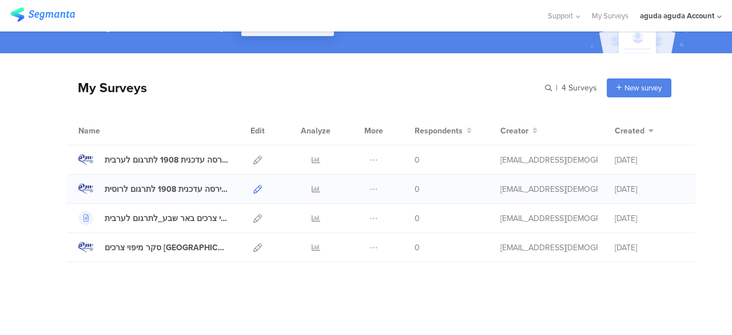 The width and height of the screenshot is (732, 335). Describe the element at coordinates (514, 130) in the screenshot. I see `span: Creator` at that location.